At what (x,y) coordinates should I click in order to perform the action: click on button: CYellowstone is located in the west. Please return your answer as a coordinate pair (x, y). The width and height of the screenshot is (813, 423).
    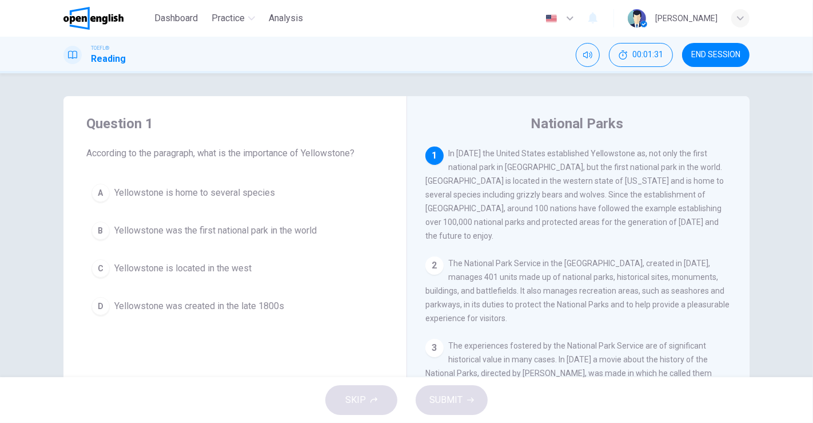
    Looking at the image, I should click on (235, 268).